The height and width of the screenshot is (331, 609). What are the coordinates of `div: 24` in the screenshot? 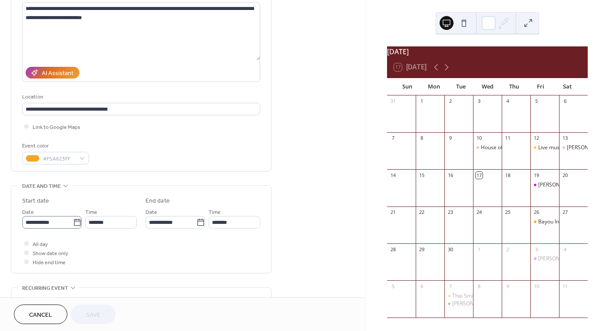 It's located at (478, 212).